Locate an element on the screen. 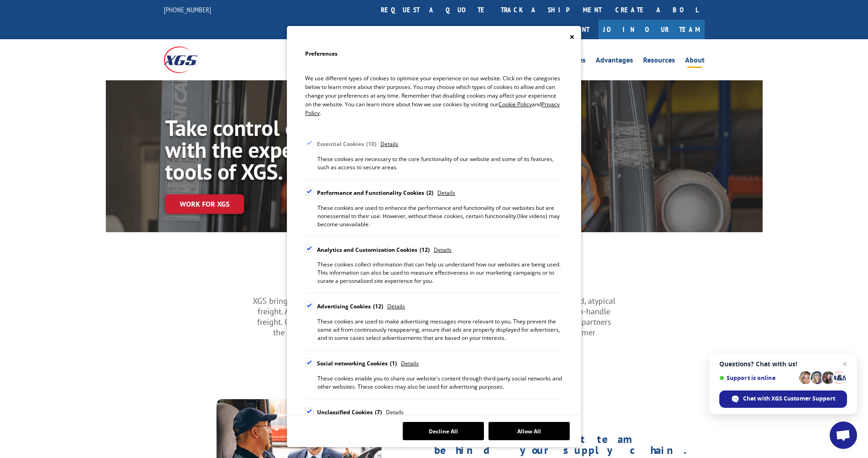  div: Cookie Consent Preferences is located at coordinates (434, 237).